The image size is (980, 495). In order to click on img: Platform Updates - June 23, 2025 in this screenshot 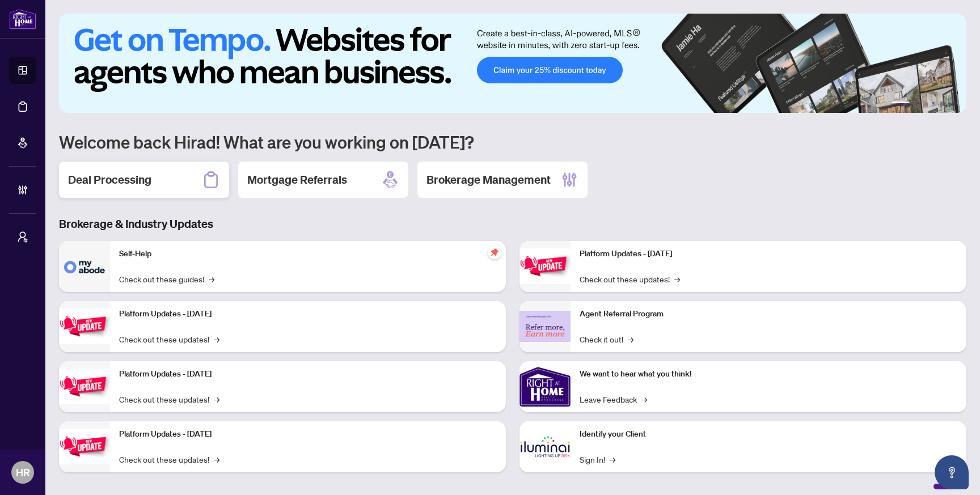, I will do `click(545, 266)`.